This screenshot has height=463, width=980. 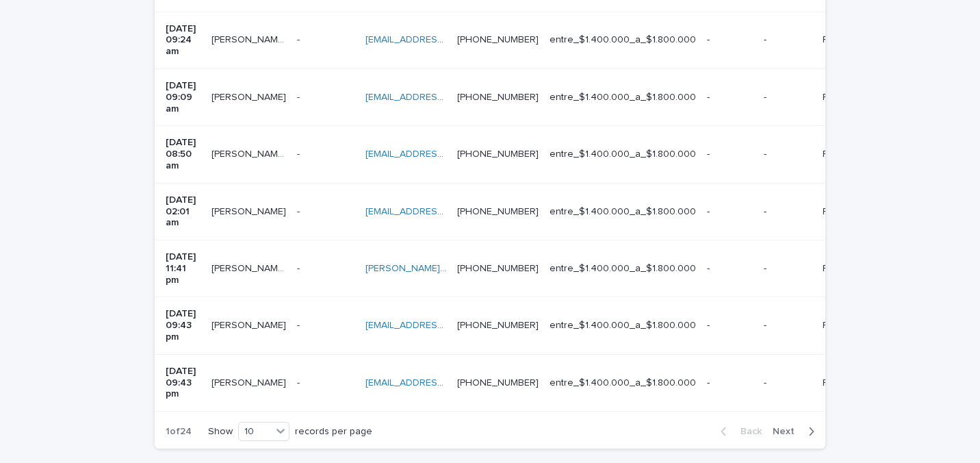 I want to click on button: Next, so click(x=796, y=432).